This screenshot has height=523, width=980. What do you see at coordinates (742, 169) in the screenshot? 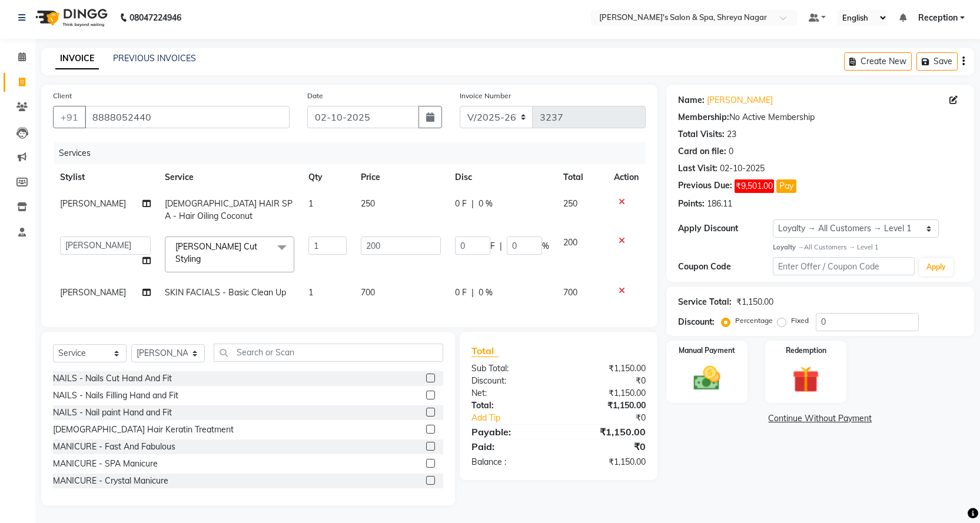
I see `div: 02-10-2025` at bounding box center [742, 169].